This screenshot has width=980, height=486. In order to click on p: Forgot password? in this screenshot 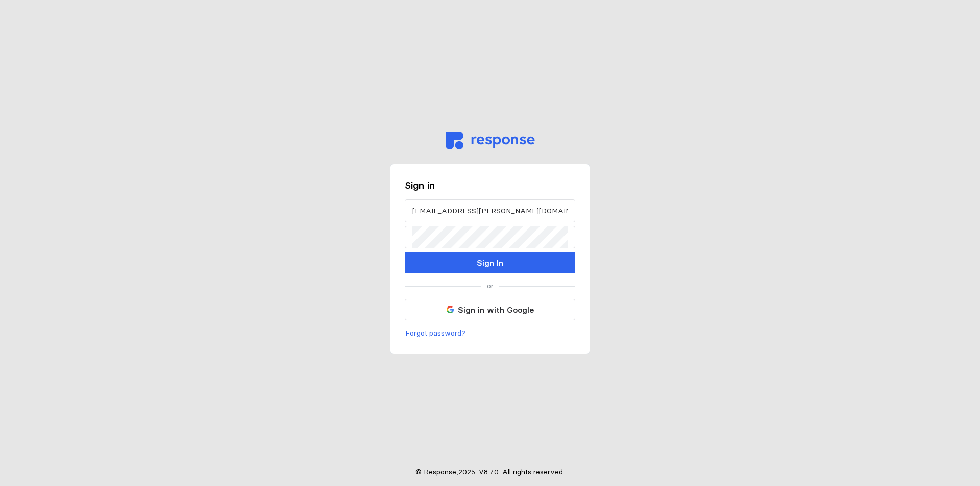, I will do `click(435, 334)`.